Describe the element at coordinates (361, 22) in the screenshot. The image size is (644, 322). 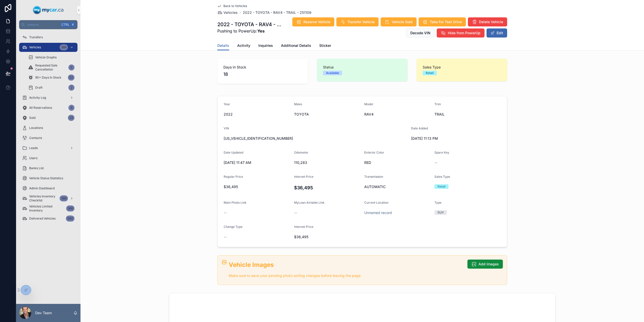
I see `span: Transfer Vehicle` at that location.